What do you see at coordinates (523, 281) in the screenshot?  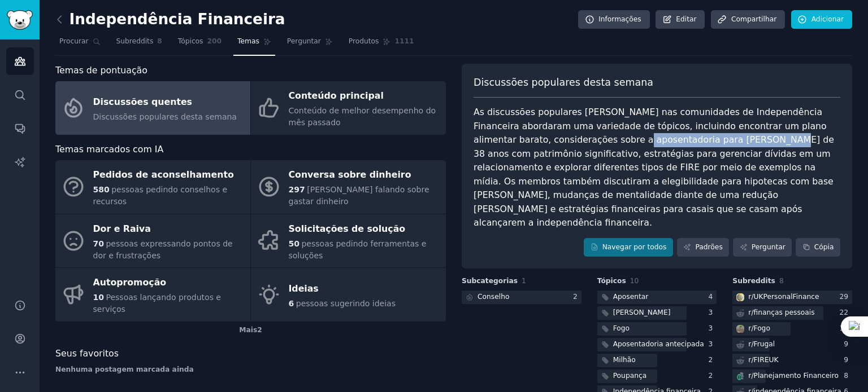 I see `font: 1` at bounding box center [523, 281].